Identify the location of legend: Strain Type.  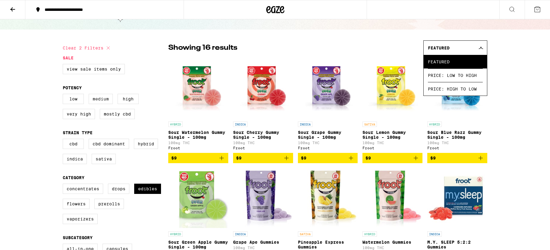
(77, 133).